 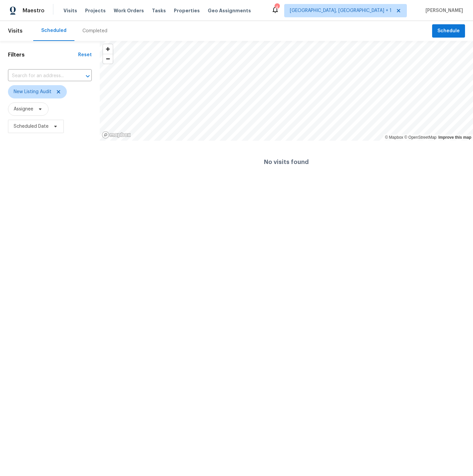 What do you see at coordinates (43, 55) in the screenshot?
I see `h1: Filters` at bounding box center [43, 55].